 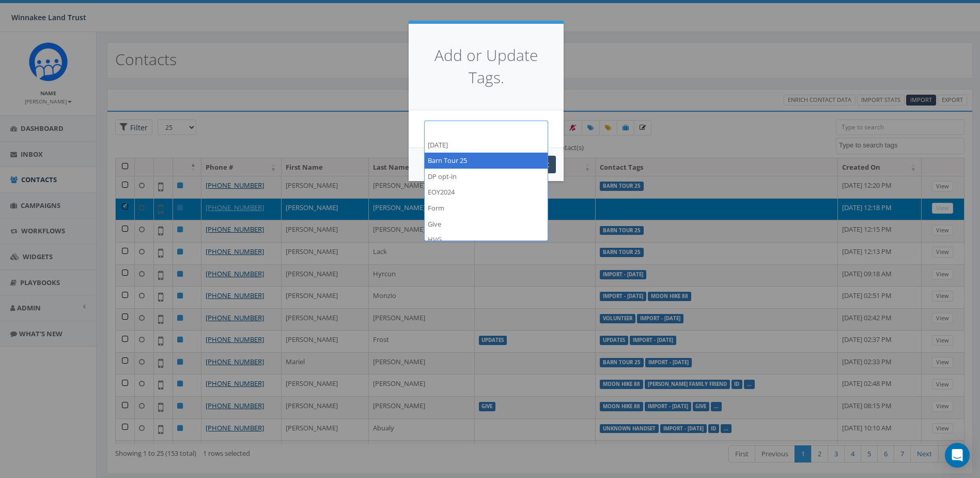 What do you see at coordinates (487, 208) in the screenshot?
I see `li: Form` at bounding box center [487, 208].